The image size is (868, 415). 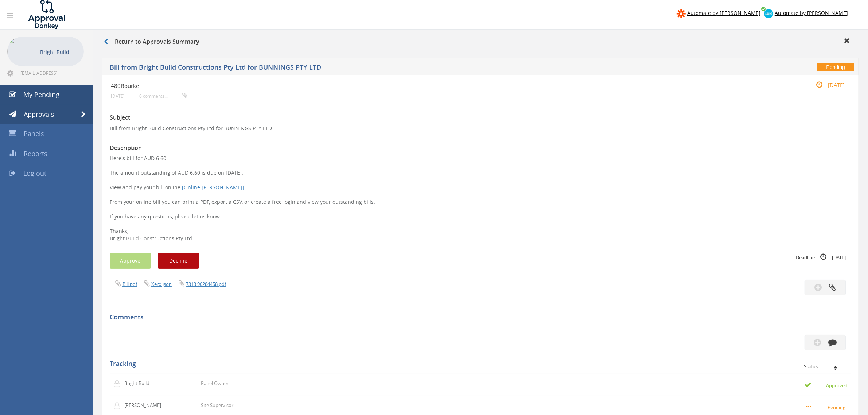 What do you see at coordinates (827, 407) in the screenshot?
I see `small: Pending` at bounding box center [827, 407].